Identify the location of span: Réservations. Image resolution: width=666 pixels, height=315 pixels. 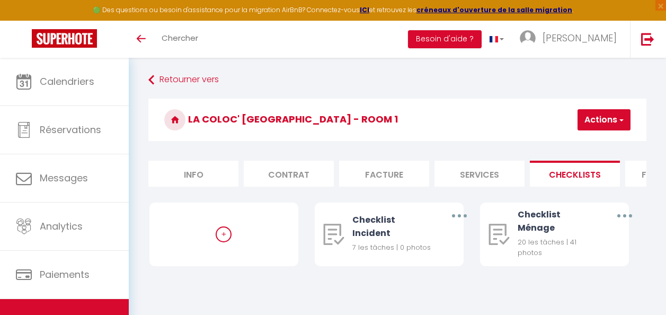
(70, 129).